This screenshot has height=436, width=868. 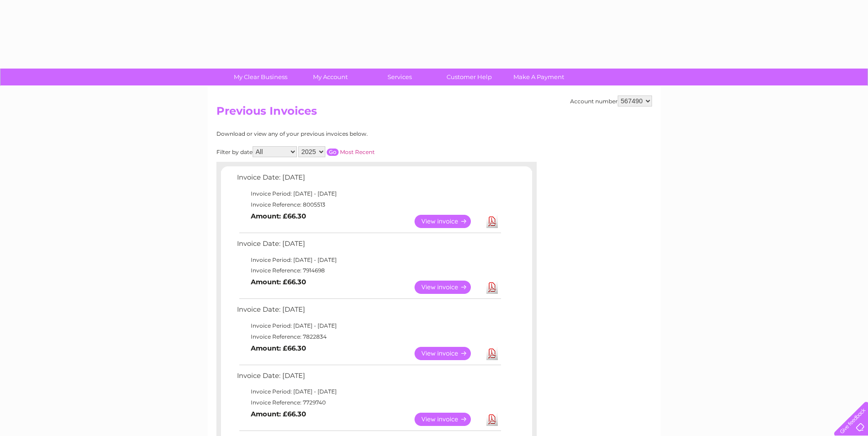 I want to click on a: My Clear Business, so click(x=261, y=77).